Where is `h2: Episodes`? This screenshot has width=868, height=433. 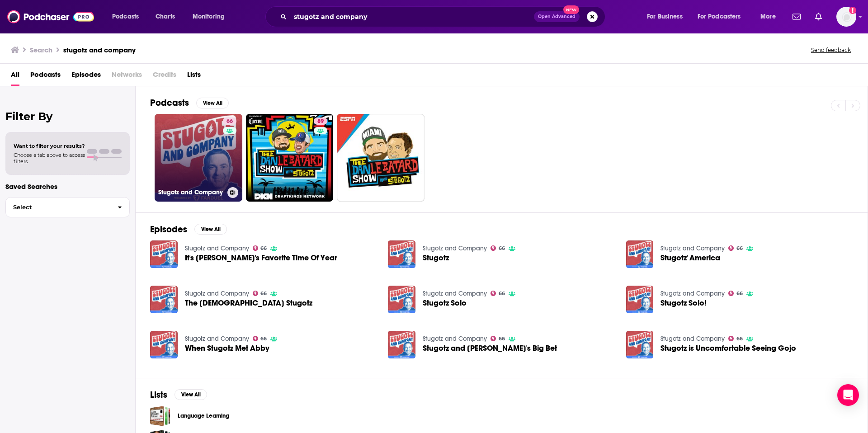
h2: Episodes is located at coordinates (169, 229).